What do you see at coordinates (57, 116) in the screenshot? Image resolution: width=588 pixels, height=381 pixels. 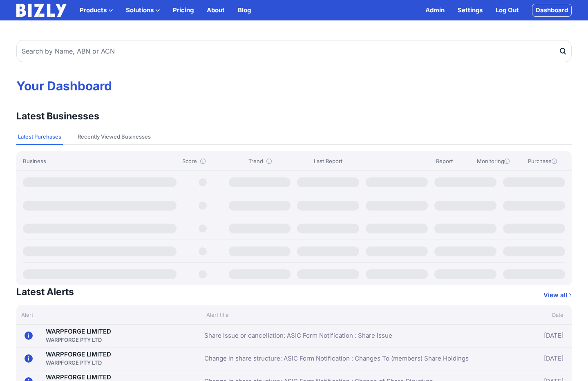 I see `h3: Latest Businesses` at bounding box center [57, 116].